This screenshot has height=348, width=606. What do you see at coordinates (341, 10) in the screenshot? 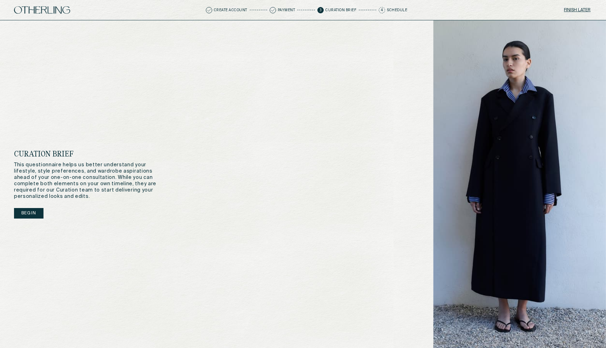
I see `p: Curation Brief` at bounding box center [341, 10].